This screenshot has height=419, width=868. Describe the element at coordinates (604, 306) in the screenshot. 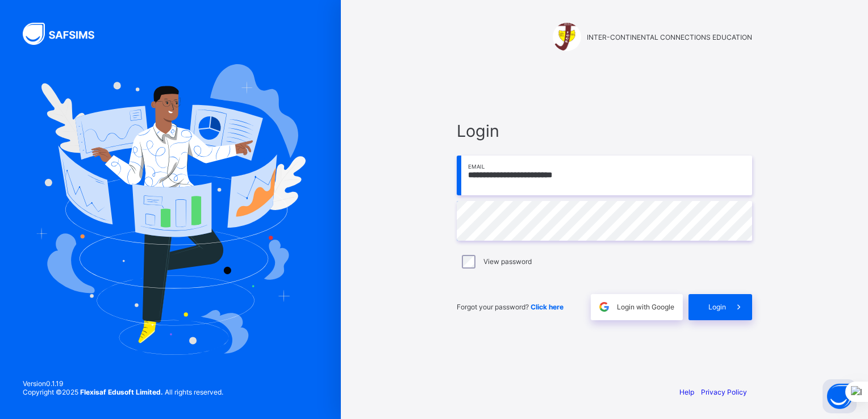

I see `img: google.396cfc9801f0270233282035f929180a.svg` at that location.